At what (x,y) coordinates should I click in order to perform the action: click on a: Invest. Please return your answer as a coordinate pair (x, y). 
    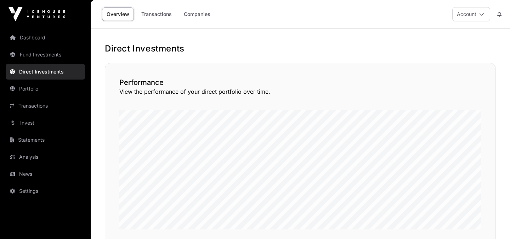
    Looking at the image, I should click on (45, 123).